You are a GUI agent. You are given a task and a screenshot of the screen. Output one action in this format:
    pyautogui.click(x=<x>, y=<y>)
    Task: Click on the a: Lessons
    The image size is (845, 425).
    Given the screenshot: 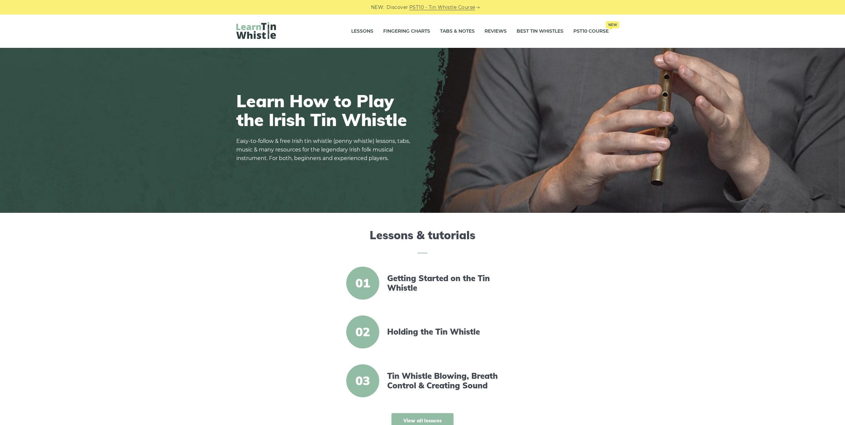 What is the action you would take?
    pyautogui.click(x=362, y=31)
    